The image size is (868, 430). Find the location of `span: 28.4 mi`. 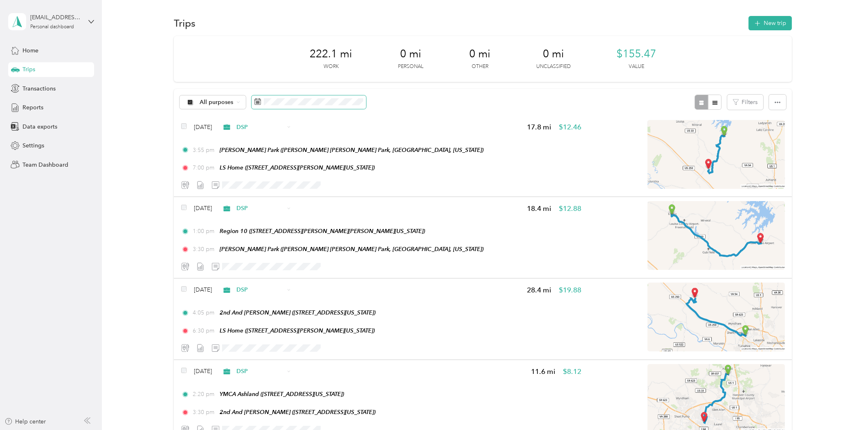

span: 28.4 mi is located at coordinates (539, 290).